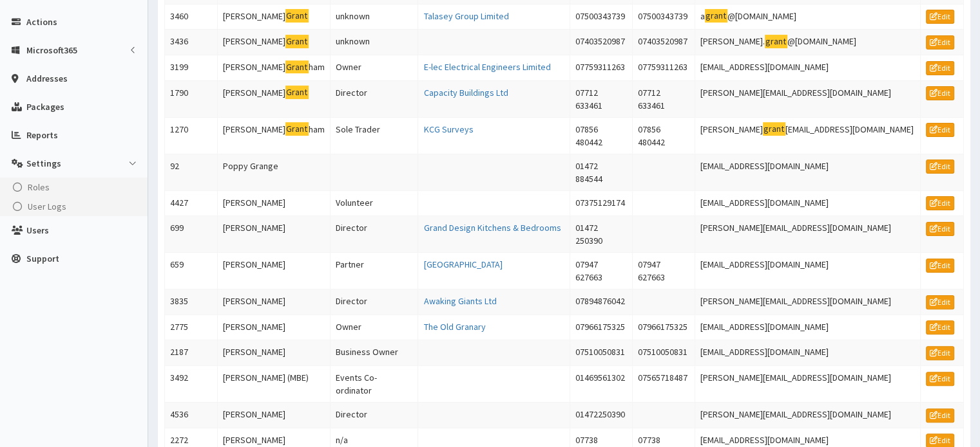  Describe the element at coordinates (47, 79) in the screenshot. I see `span: Addresses` at that location.